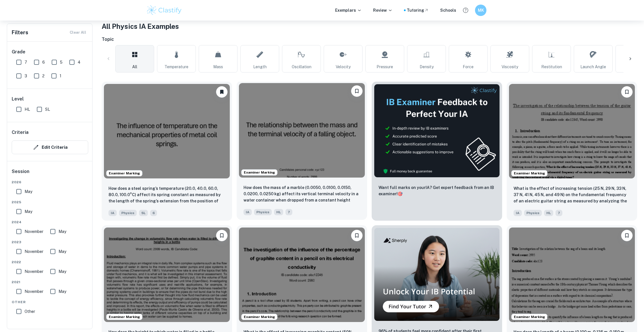  Describe the element at coordinates (302, 194) in the screenshot. I see `p: How does the mass of a marble (0.0050, 0.0100, 0.0150, 0.0200, 0.0250 kg) affect its vertical ter...` at that location.